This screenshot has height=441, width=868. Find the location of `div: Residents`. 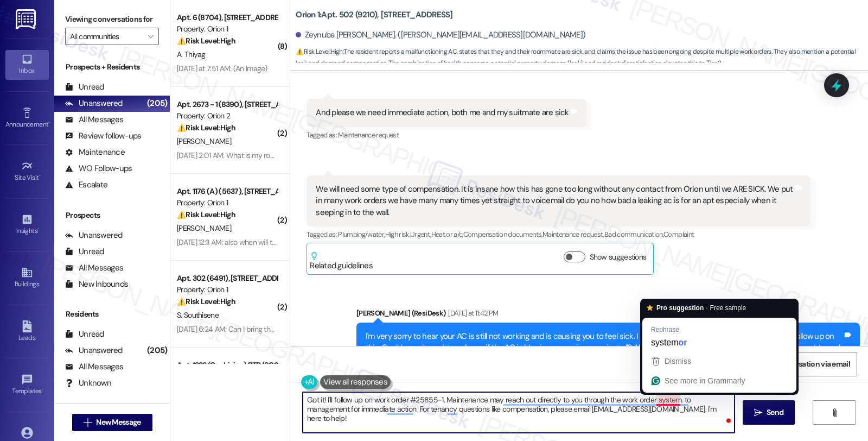

div: Residents is located at coordinates (112, 313).